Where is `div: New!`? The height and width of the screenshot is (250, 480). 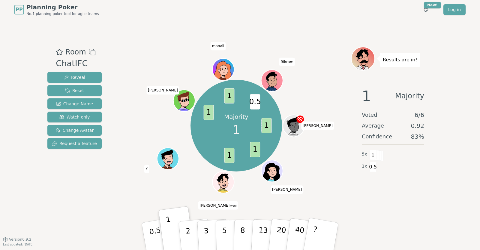 div: New! is located at coordinates (433, 5).